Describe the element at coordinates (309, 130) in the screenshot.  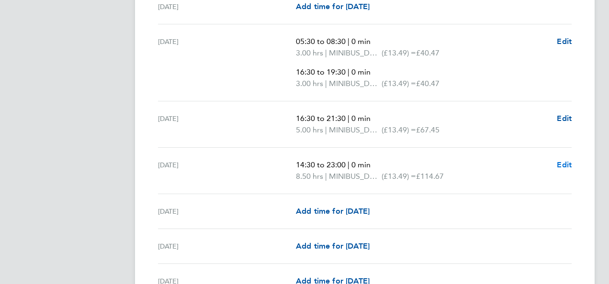
I see `span: 5.00 hrs` at that location.